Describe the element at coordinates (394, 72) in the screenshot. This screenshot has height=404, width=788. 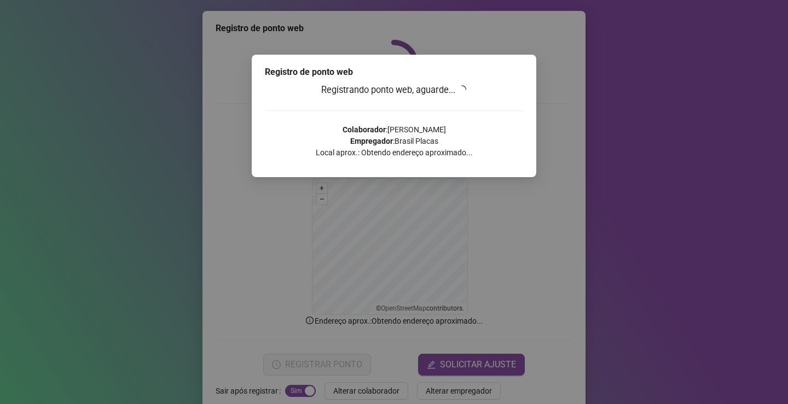
I see `div: Registro de ponto web` at that location.